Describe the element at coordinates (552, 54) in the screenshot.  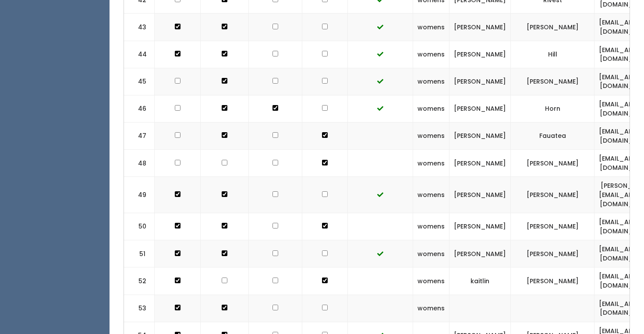
I see `td: Hill` at that location.